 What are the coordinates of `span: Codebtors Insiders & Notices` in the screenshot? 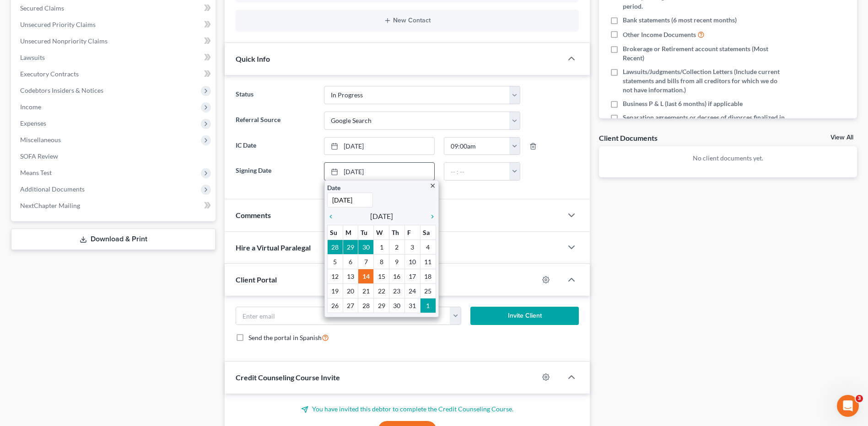 It's located at (62, 90).